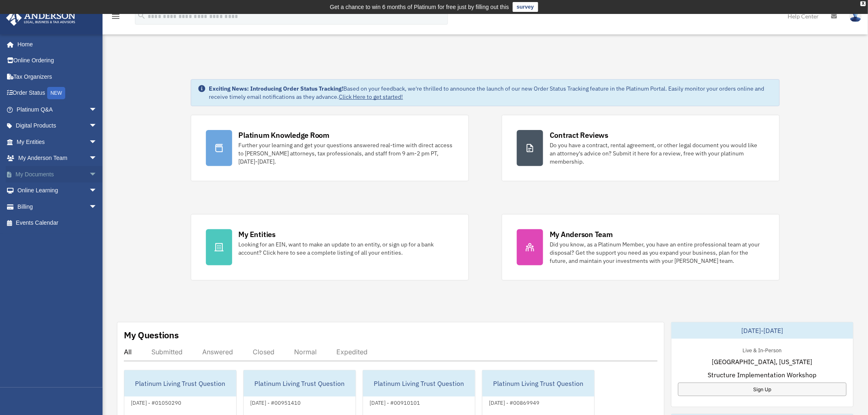  I want to click on a: Events Calendar, so click(57, 223).